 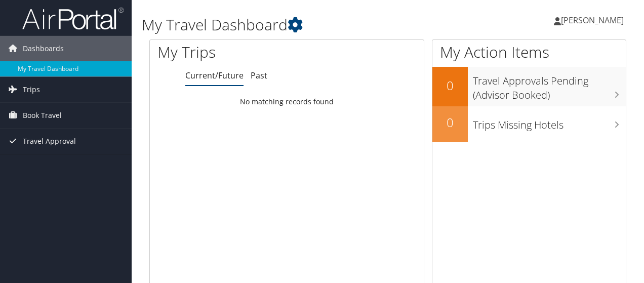 I want to click on span: Trips, so click(x=31, y=90).